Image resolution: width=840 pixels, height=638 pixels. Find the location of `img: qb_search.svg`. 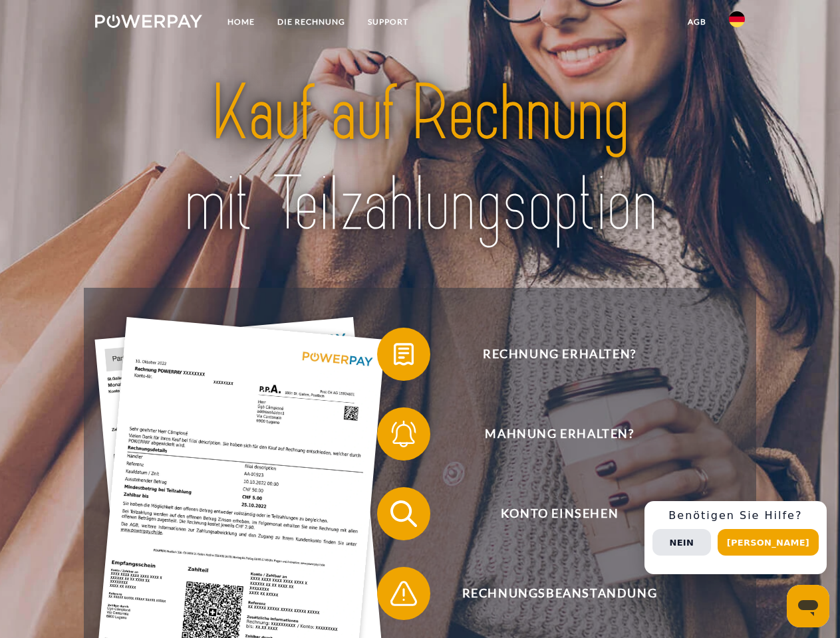

img: qb_search.svg is located at coordinates (403, 514).